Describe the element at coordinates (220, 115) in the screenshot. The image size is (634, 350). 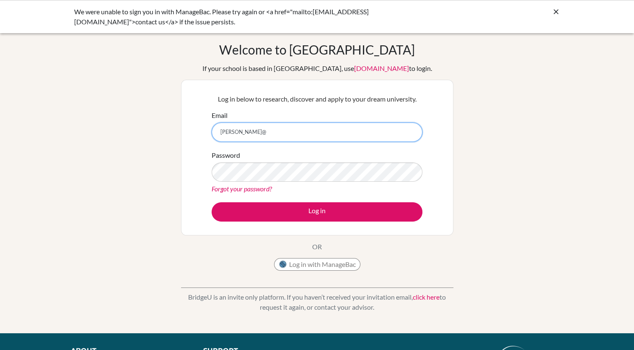
I see `label: Email` at that location.